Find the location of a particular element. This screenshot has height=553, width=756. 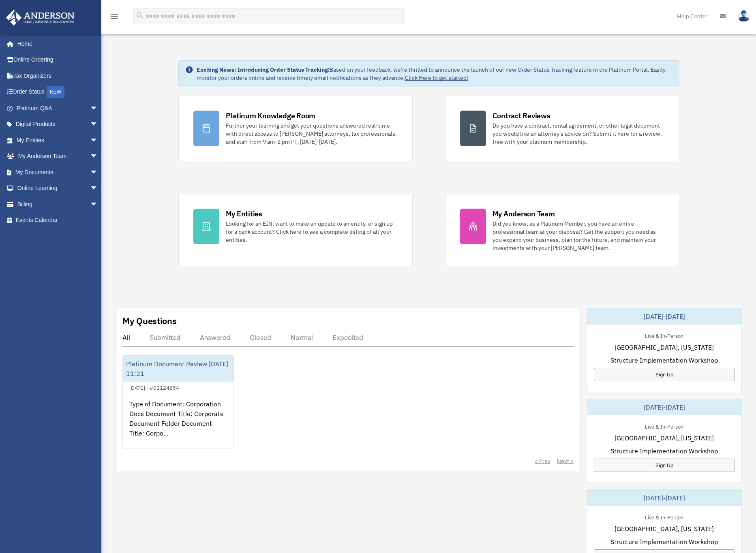

div: Type of Document: Corporation Docs Document Title: Corporate Document Folder Document Title: Corp... is located at coordinates (178, 424).